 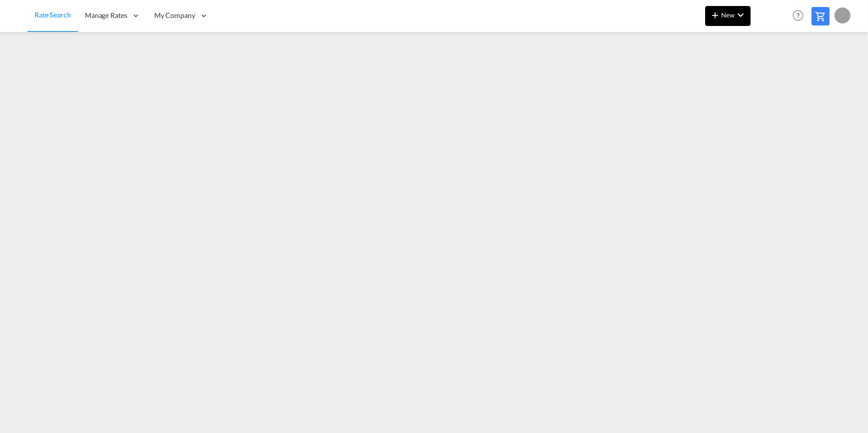 I want to click on span: Manage Rates, so click(x=106, y=15).